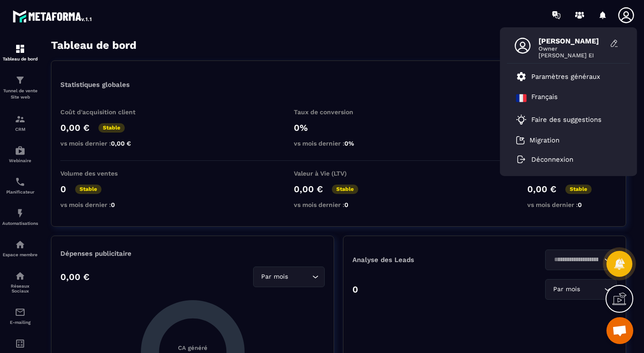 This screenshot has height=353, width=644. I want to click on a: Faire des suggestions, so click(563, 119).